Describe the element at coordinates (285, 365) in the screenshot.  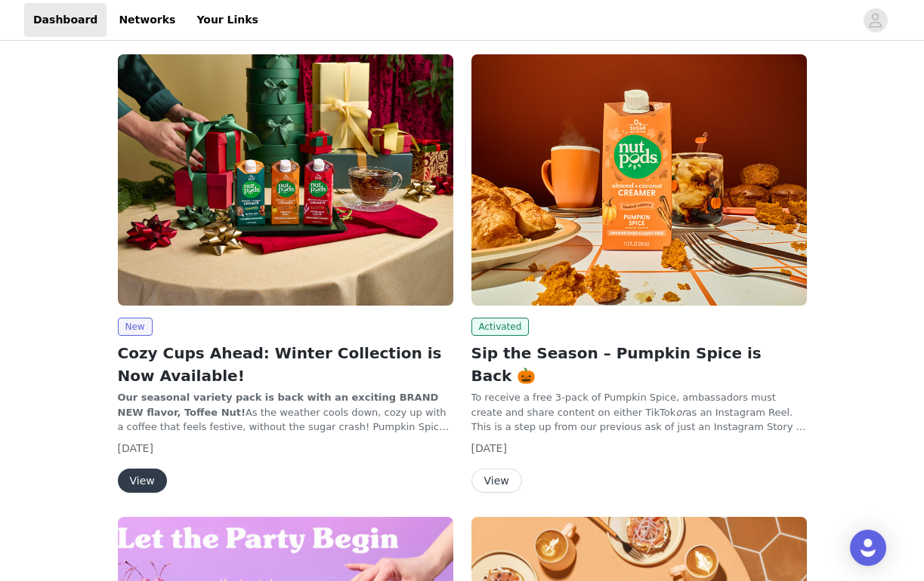
I see `h2: Cozy Cups Ahead: Winter Collection is Now Available!` at that location.